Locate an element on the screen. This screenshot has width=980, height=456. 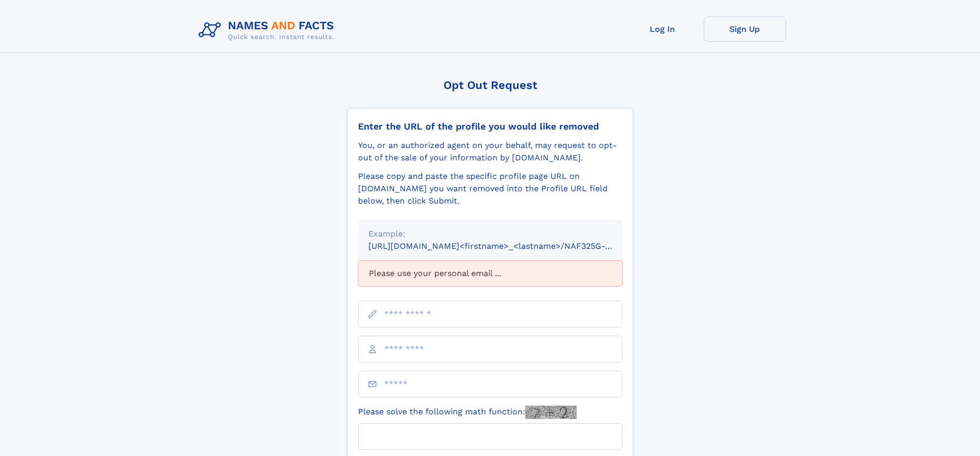
a: Sign Up is located at coordinates (745, 29).